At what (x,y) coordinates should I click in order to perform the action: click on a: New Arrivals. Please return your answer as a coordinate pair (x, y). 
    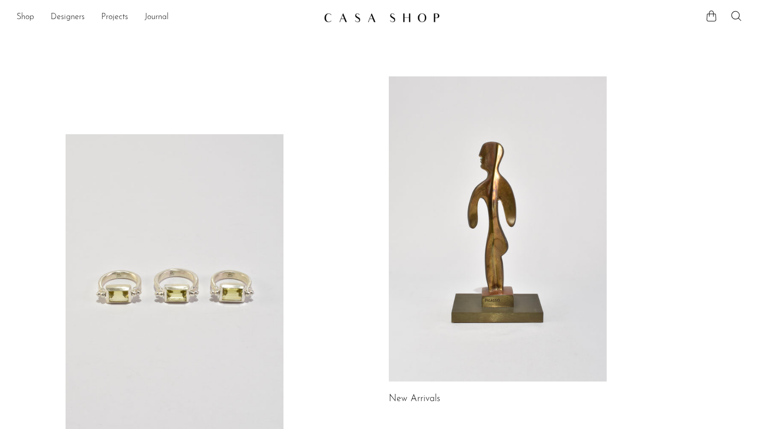
    Looking at the image, I should click on (415, 399).